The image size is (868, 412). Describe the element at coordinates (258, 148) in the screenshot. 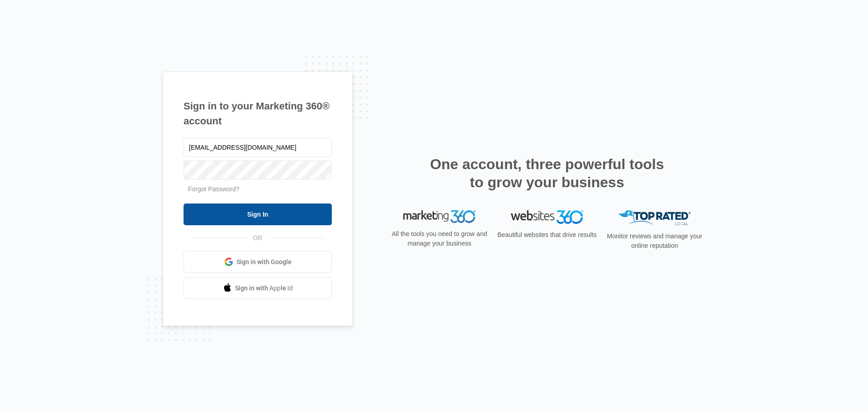

I see `input: Email` at that location.